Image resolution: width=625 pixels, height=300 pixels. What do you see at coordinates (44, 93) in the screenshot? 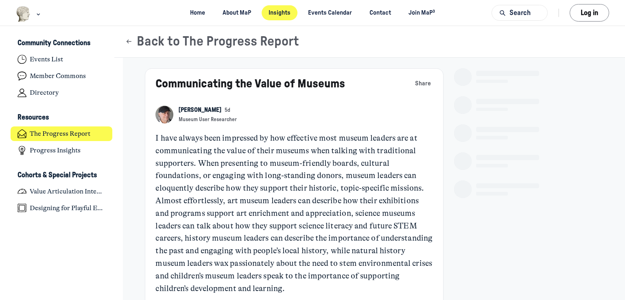
I see `h4: Directory` at bounding box center [44, 93].